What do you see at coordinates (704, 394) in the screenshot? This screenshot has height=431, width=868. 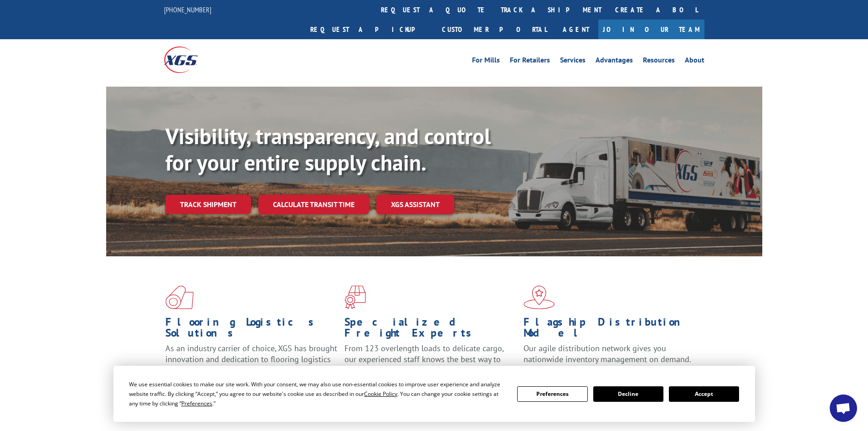 I see `button: Accept` at bounding box center [704, 394].